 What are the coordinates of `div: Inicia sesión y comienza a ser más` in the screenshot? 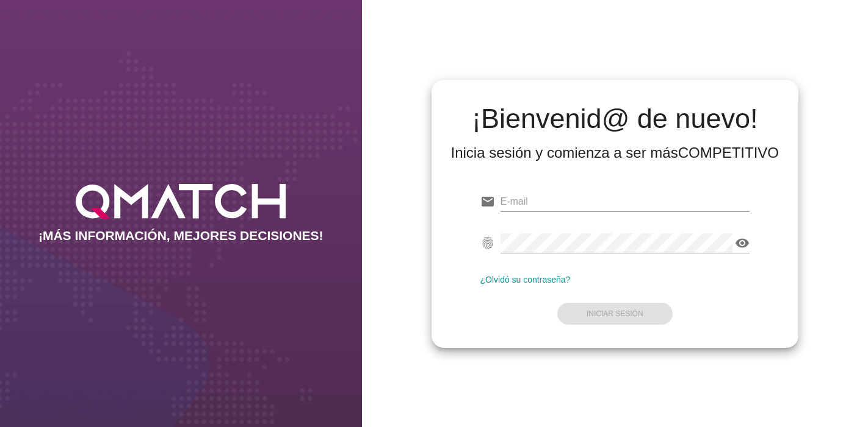 It's located at (615, 153).